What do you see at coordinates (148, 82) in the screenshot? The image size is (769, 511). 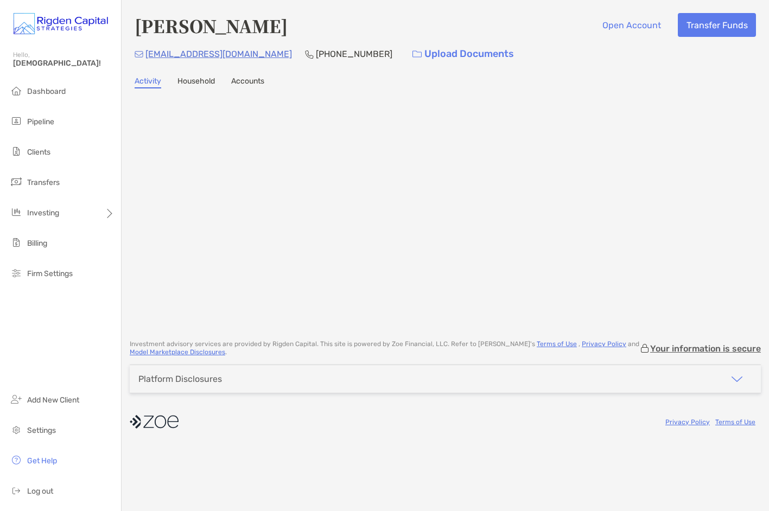 I see `a: Activity` at bounding box center [148, 82].